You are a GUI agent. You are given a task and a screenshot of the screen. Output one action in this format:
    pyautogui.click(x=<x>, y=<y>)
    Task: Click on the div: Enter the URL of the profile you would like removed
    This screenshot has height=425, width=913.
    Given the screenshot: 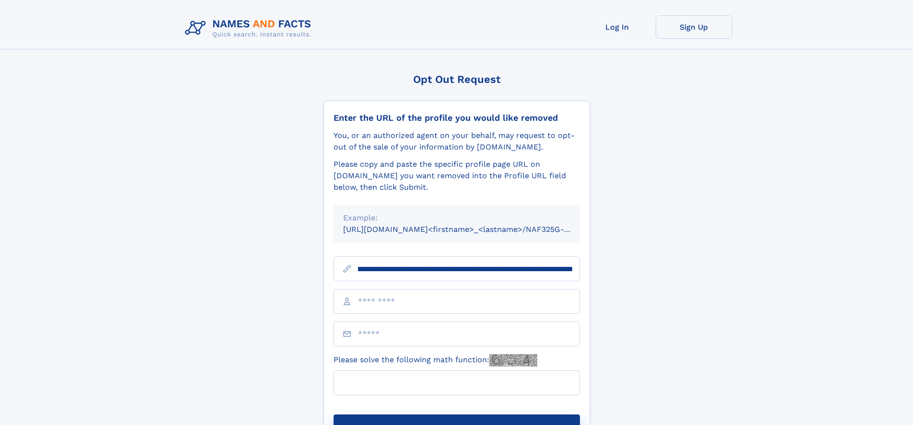 What is the action you would take?
    pyautogui.click(x=457, y=118)
    